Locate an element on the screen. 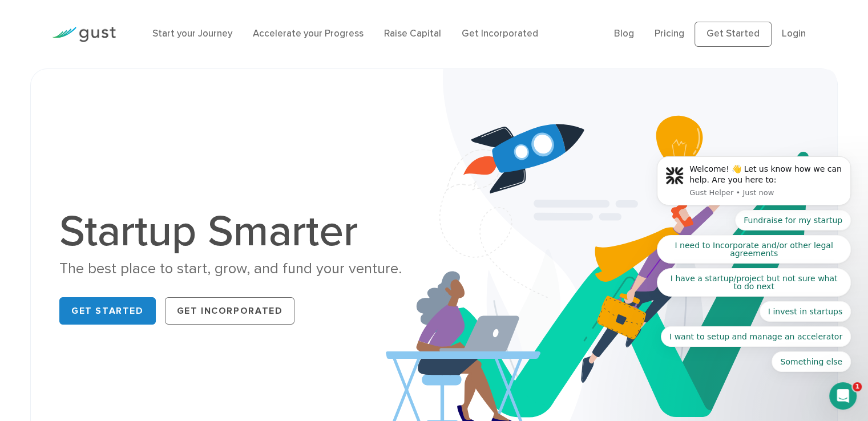  button: Quick reply: Something else is located at coordinates (171, 382).